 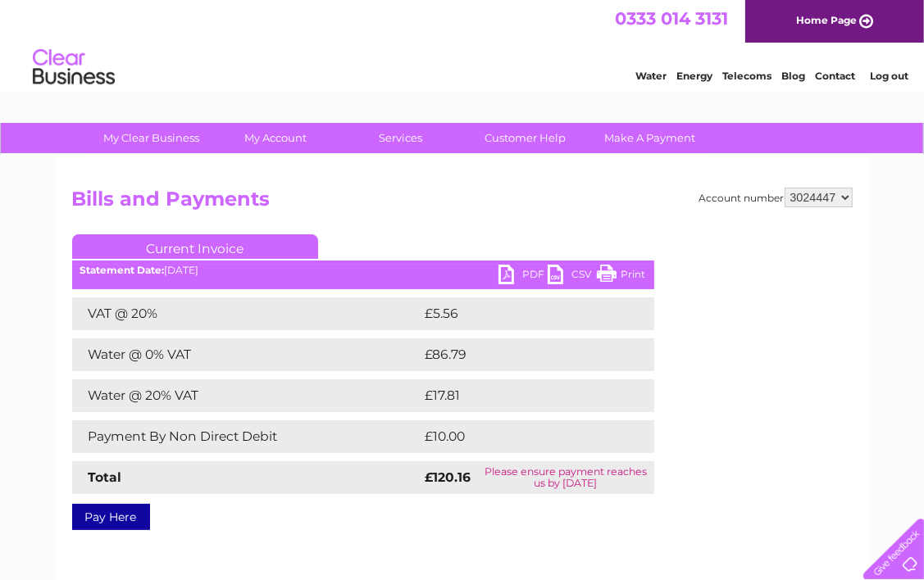 I want to click on a: Customer Help, so click(x=525, y=137).